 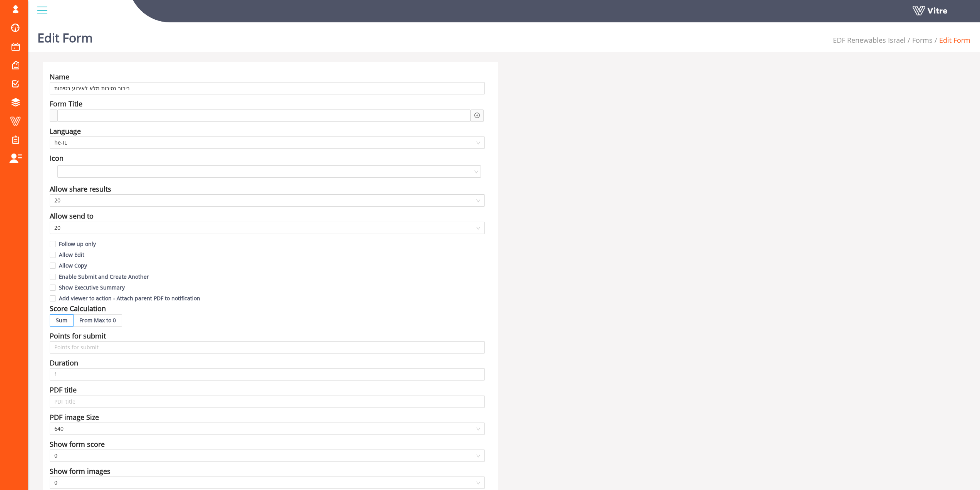 What do you see at coordinates (869, 40) in the screenshot?
I see `a: EDF Renewables Israel` at bounding box center [869, 40].